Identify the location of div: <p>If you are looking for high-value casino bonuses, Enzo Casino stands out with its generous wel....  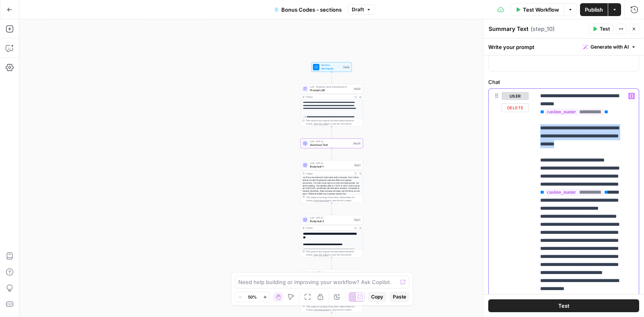
(332, 199).